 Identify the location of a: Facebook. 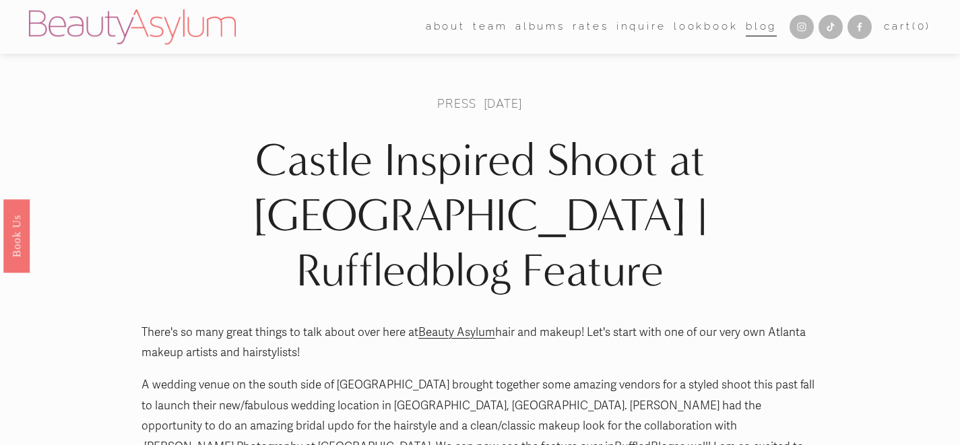
(859, 27).